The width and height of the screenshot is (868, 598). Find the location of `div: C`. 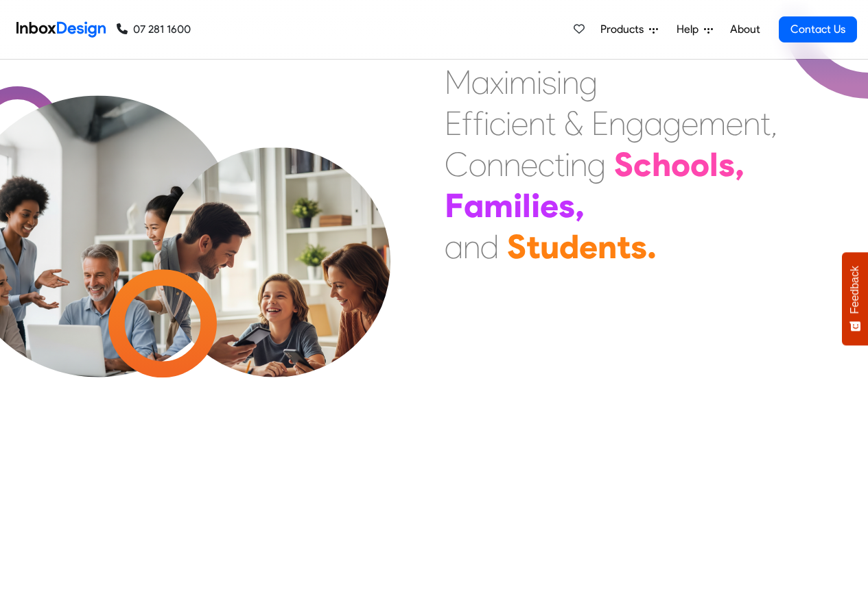

div: C is located at coordinates (456, 165).